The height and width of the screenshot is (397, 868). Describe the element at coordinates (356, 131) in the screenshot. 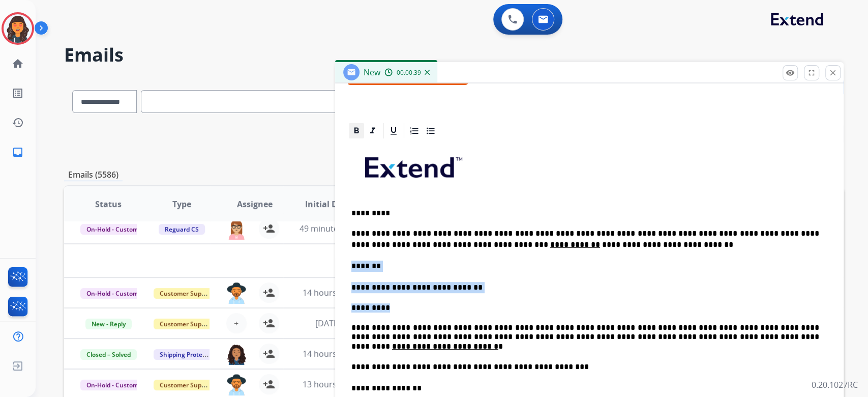

I see `div: Bold` at that location.